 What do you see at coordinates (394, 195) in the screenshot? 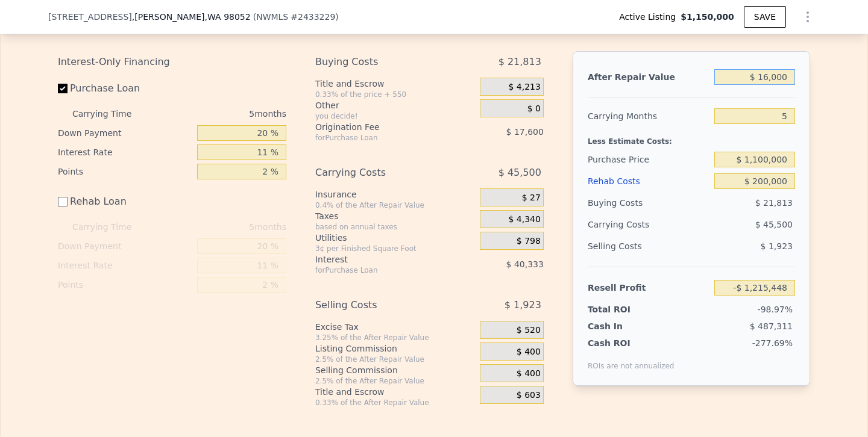
I see `div: Insurance` at bounding box center [394, 195].